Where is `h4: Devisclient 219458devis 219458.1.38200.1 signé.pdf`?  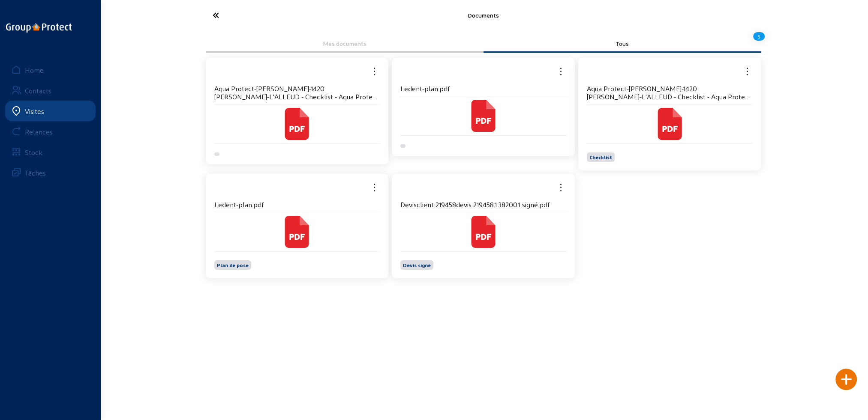 h4: Devisclient 219458devis 219458.1.38200.1 signé.pdf is located at coordinates (483, 204).